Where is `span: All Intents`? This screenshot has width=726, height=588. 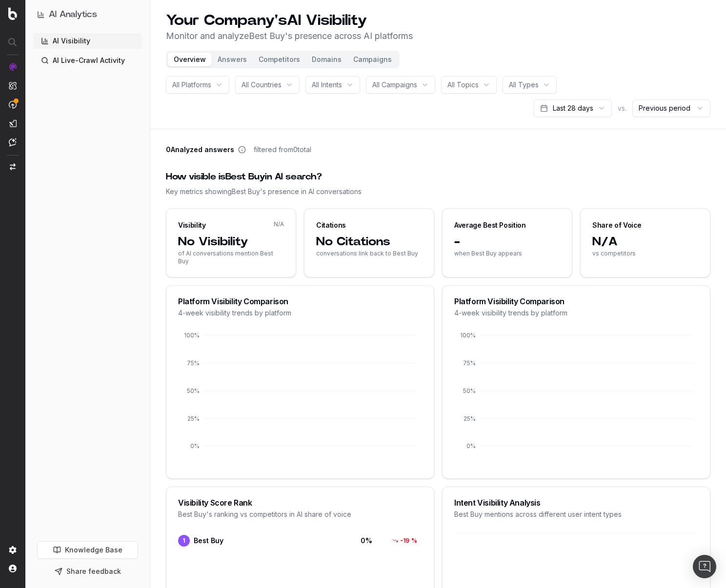
span: All Intents is located at coordinates (327, 85).